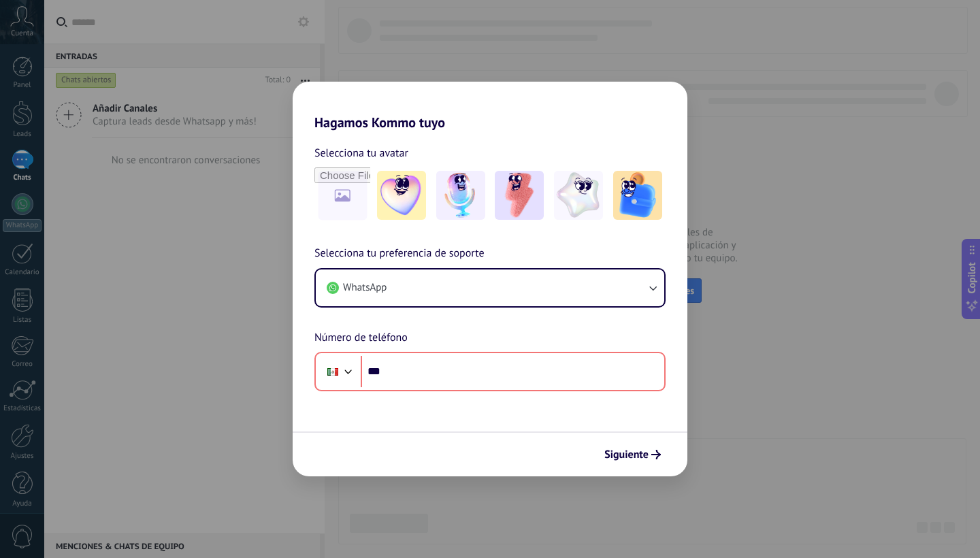 This screenshot has width=980, height=558. What do you see at coordinates (490, 107) in the screenshot?
I see `h2: Hagamos Kommo tuyo` at bounding box center [490, 107].